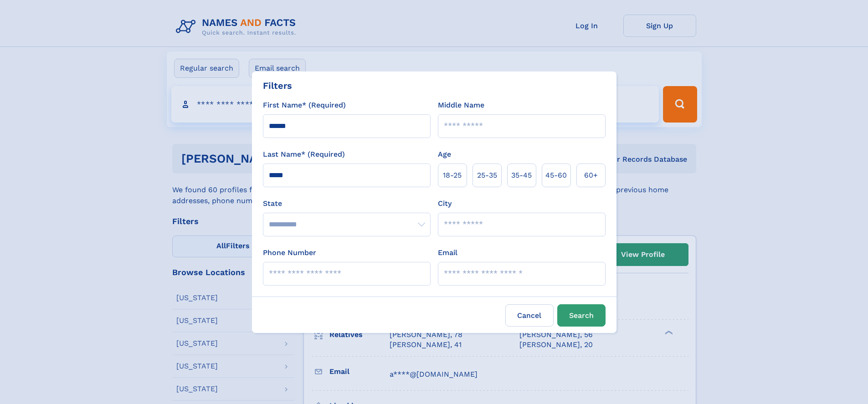  I want to click on label: Phone Number, so click(289, 253).